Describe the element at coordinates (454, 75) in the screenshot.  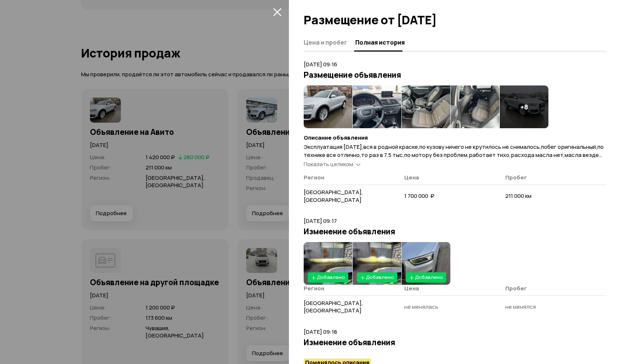
I see `h3: Размещение объявления` at that location.